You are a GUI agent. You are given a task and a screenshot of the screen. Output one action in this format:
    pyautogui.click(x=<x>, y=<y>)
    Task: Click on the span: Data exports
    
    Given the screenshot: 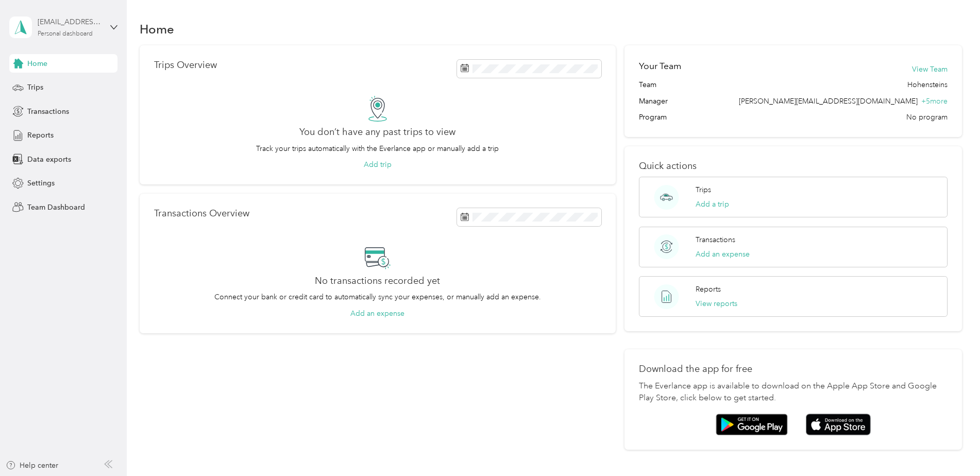 What is the action you would take?
    pyautogui.click(x=49, y=159)
    